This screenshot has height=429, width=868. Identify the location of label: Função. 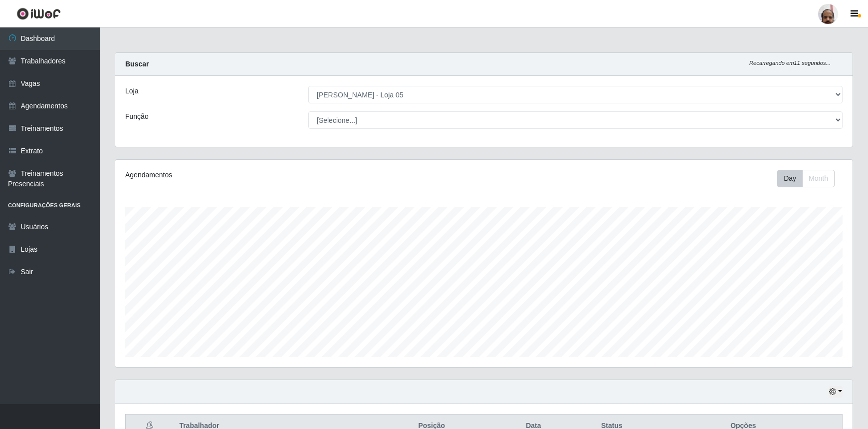
(136, 116).